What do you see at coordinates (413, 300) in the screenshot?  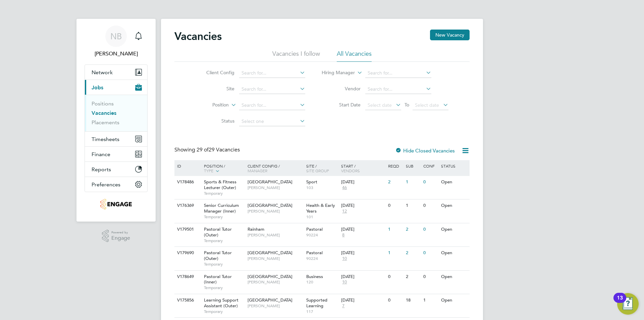 I see `div: 18` at bounding box center [413, 300].